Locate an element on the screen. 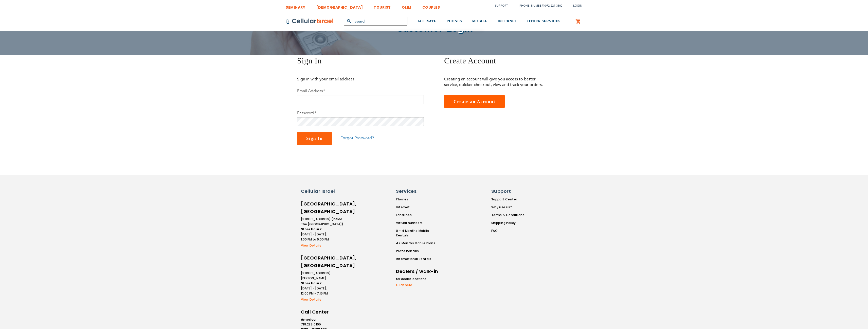  span: Create Account is located at coordinates (470, 60).